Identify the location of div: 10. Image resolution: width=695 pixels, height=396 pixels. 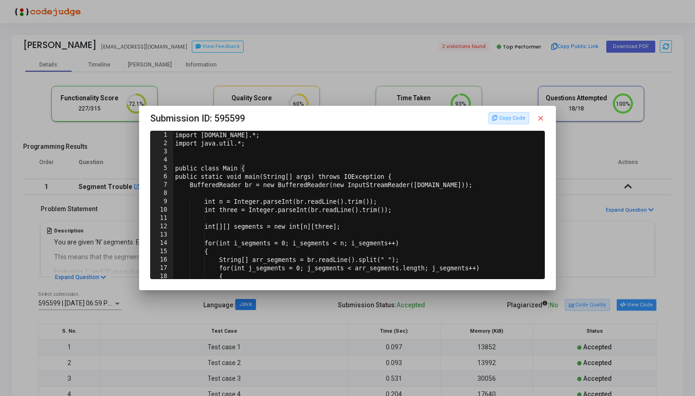
(162, 210).